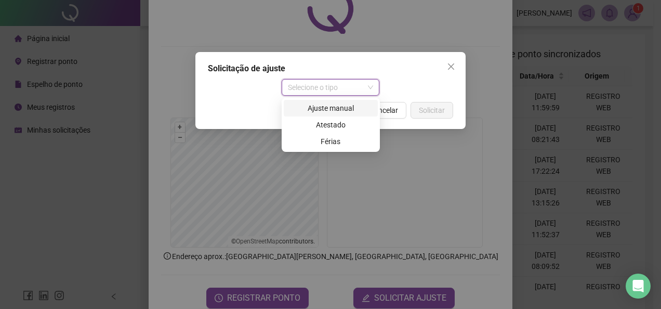 Image resolution: width=661 pixels, height=309 pixels. I want to click on div: Ajuste manual, so click(331, 108).